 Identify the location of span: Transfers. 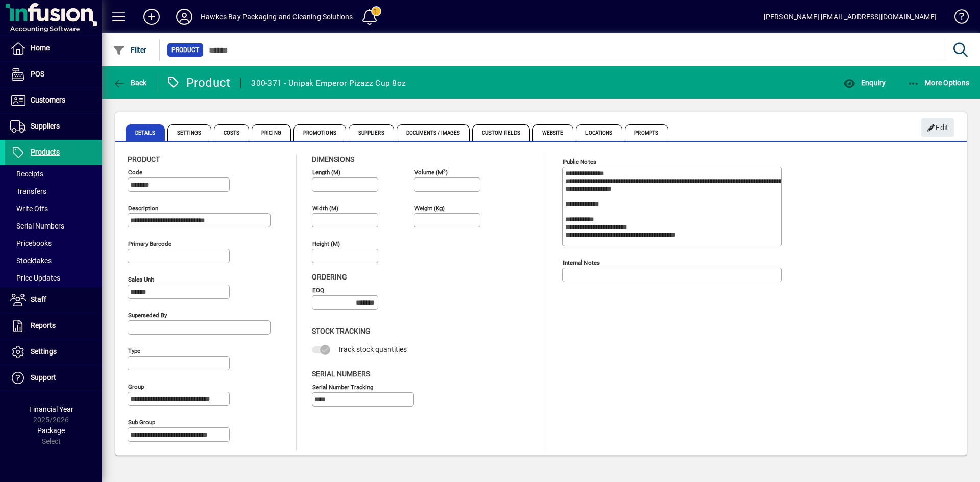
(28, 191).